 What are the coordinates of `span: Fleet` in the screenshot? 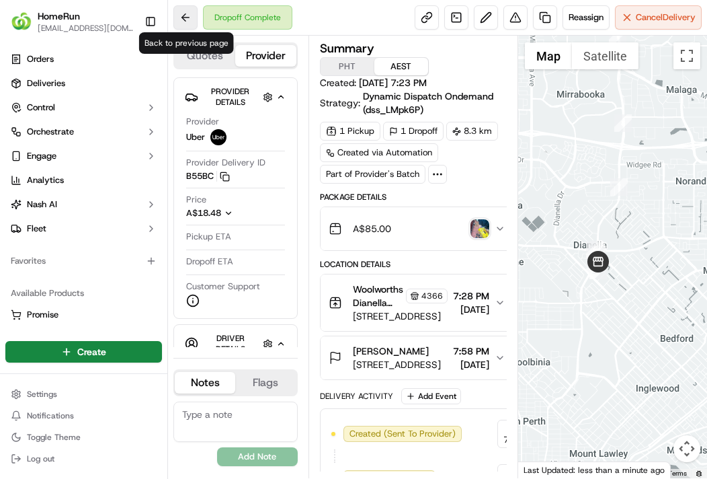 It's located at (36, 229).